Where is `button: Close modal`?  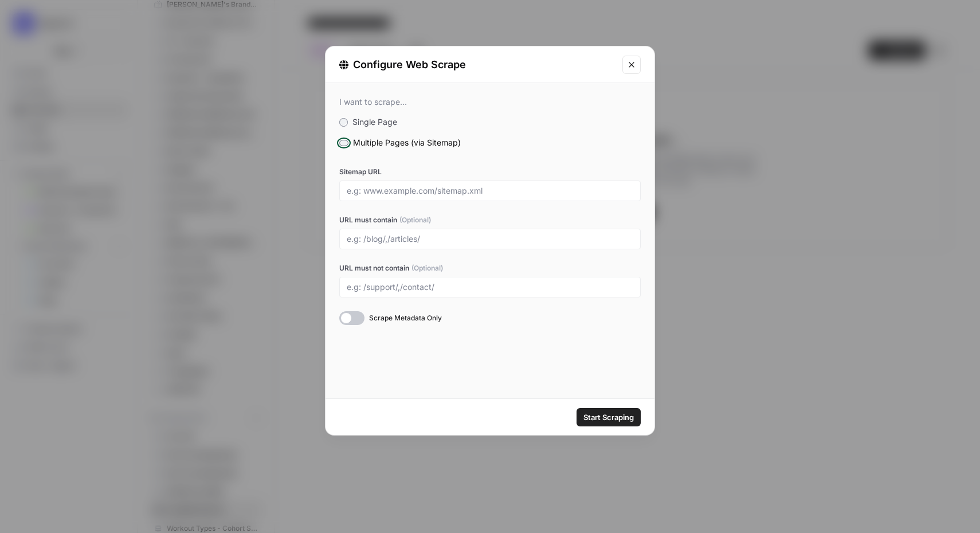
button: Close modal is located at coordinates (632, 65).